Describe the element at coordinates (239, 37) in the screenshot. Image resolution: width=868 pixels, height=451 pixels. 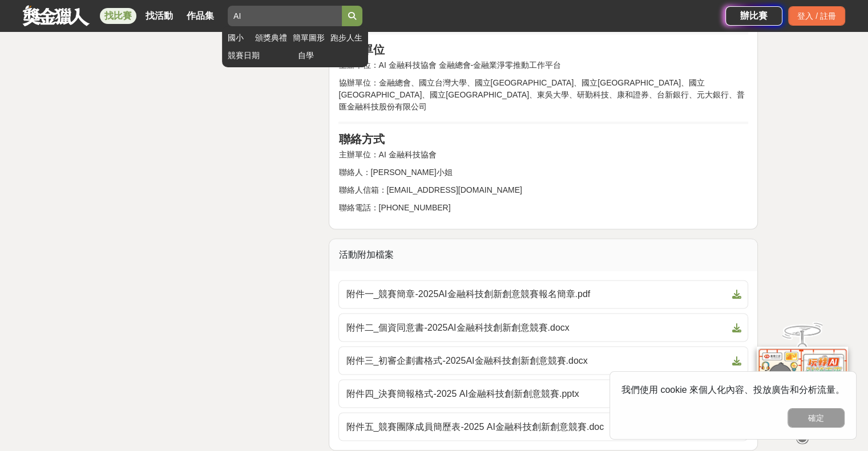
I see `a: 國小` at that location.